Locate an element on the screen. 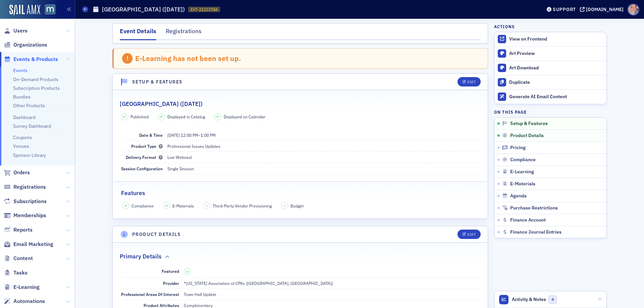 The image size is (644, 308). a: Email Marketing is located at coordinates (29, 244).